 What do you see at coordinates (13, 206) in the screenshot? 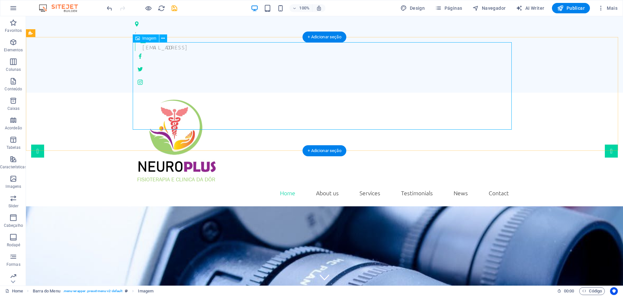
I see `p: Slider` at bounding box center [13, 206].